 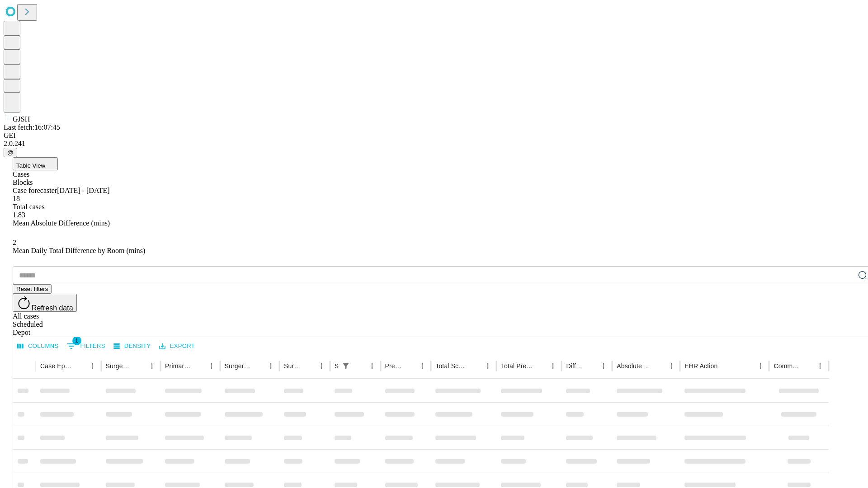 What do you see at coordinates (701, 366) in the screenshot?
I see `div: EHR Action` at bounding box center [701, 366].